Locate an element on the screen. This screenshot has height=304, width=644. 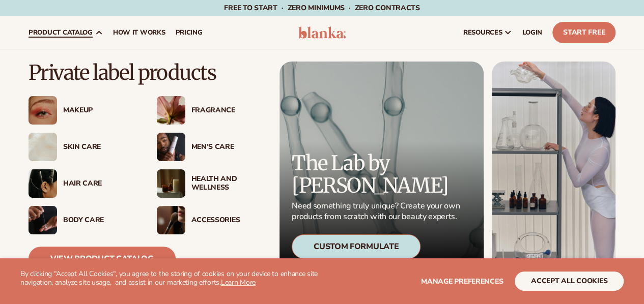
img: Cream moisturizer swatch. is located at coordinates (43, 147).